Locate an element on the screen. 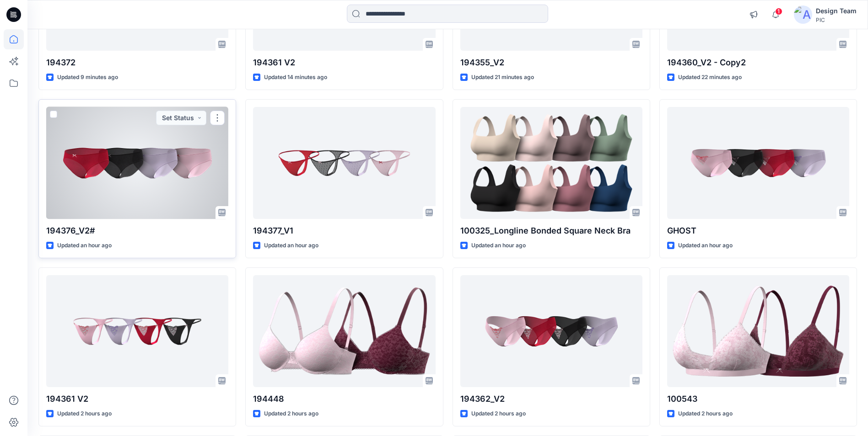 The image size is (868, 436). span: 1 is located at coordinates (779, 11).